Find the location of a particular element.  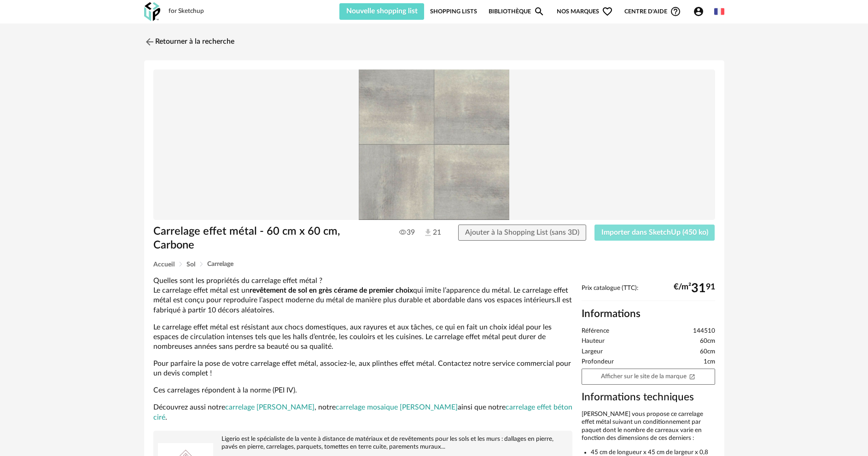

span: Référence is located at coordinates (596, 331).